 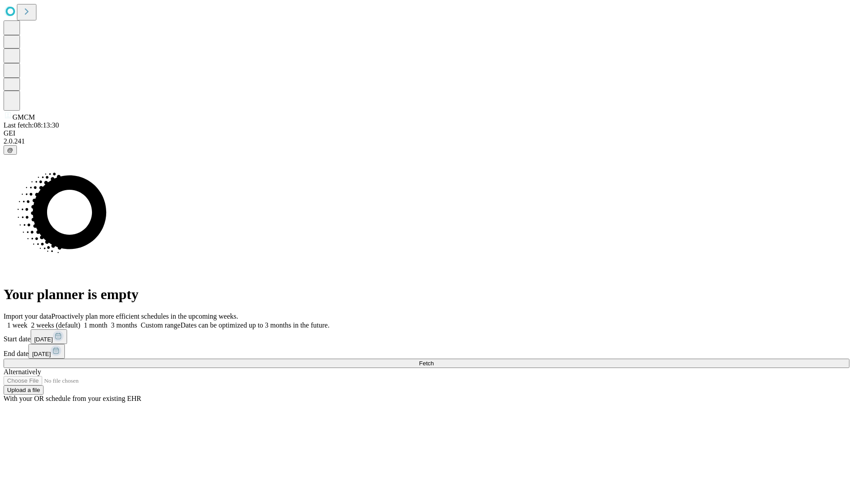 I want to click on span: 3 months, so click(x=124, y=325).